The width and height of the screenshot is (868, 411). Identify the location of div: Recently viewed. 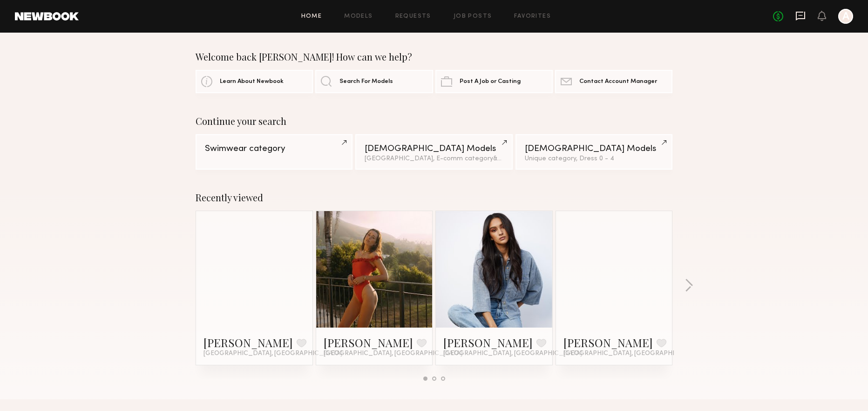
(434, 198).